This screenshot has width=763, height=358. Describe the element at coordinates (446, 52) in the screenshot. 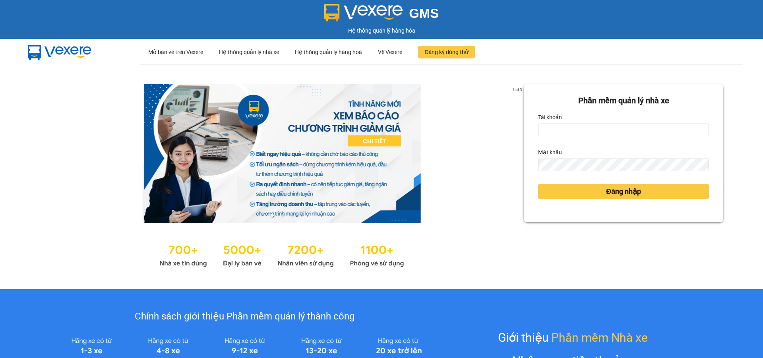

I see `button: Đăng ký dùng thử` at that location.